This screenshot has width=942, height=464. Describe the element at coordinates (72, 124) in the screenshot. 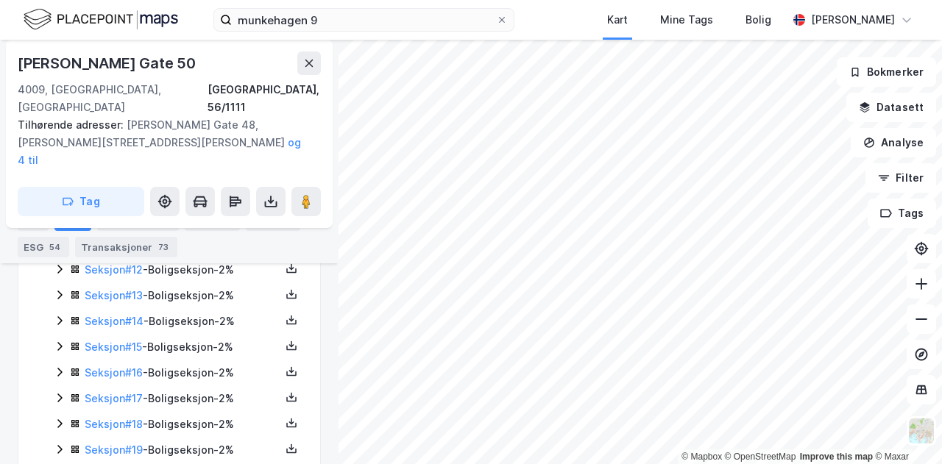

I see `span: Tilhørende adresser:` at that location.